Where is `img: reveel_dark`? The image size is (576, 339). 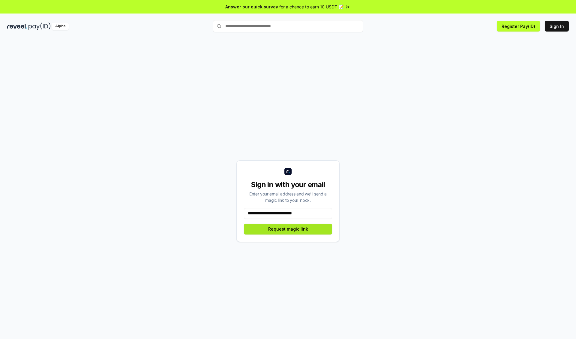
img: reveel_dark is located at coordinates (17, 26).